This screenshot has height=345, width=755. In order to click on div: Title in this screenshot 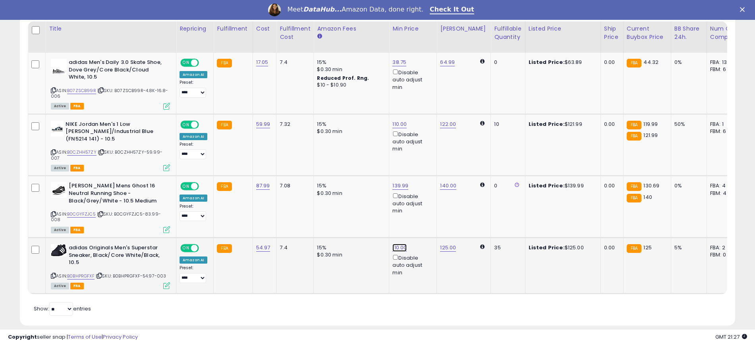, I will do `click(111, 29)`.